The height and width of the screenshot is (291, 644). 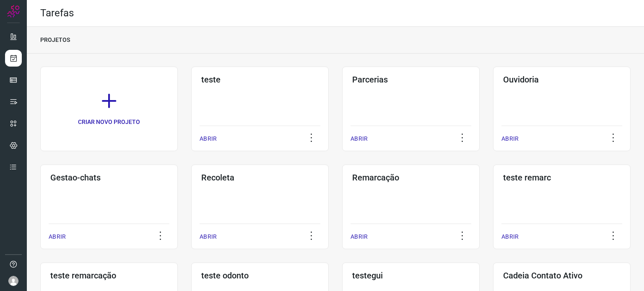 I want to click on p: PROJETOS, so click(x=55, y=40).